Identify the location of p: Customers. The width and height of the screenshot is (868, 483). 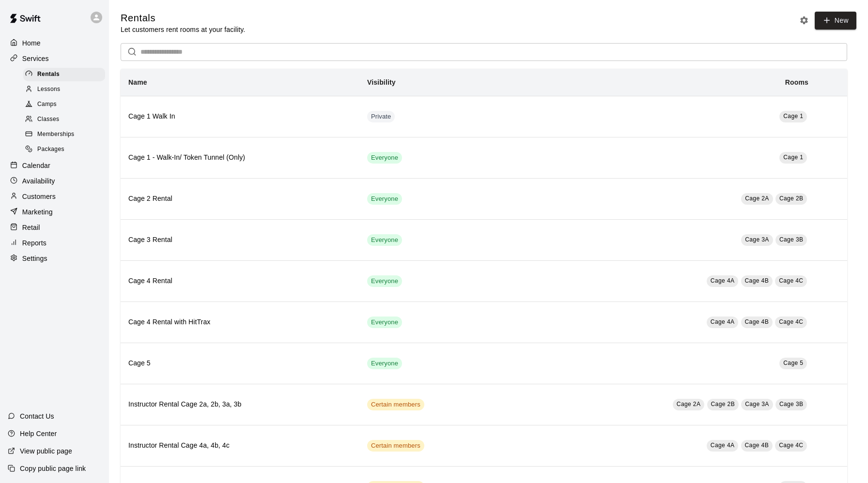
(39, 196).